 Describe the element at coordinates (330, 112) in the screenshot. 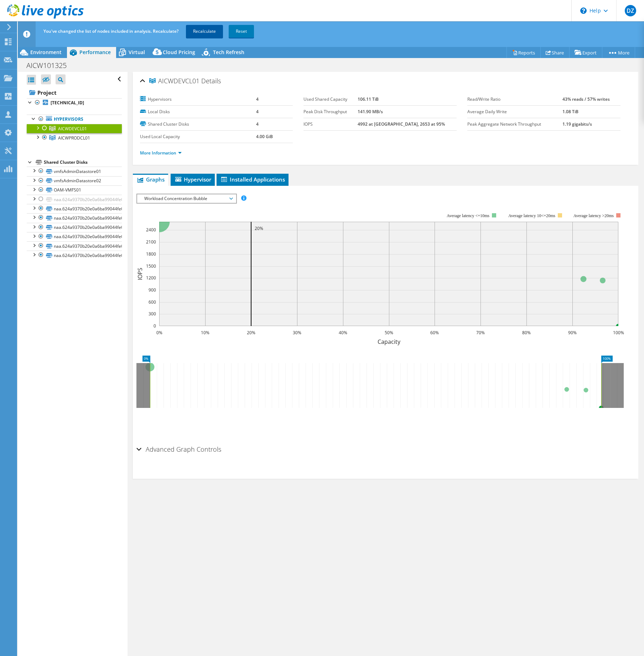

I see `label: Peak Disk Throughput` at that location.